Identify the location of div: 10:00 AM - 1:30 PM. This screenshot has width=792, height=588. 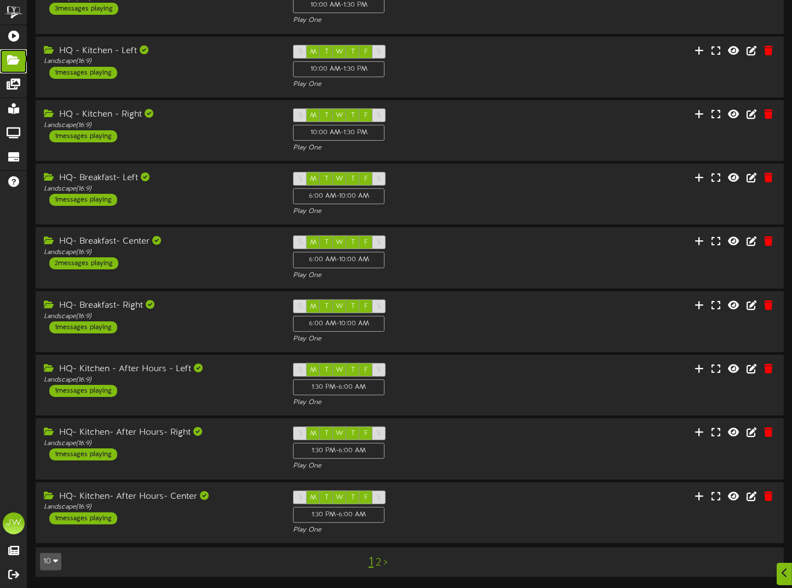
(338, 133).